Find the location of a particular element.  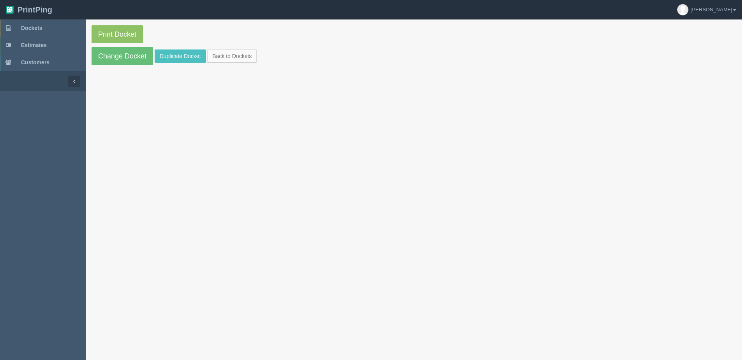

a: Change Docket is located at coordinates (122, 56).